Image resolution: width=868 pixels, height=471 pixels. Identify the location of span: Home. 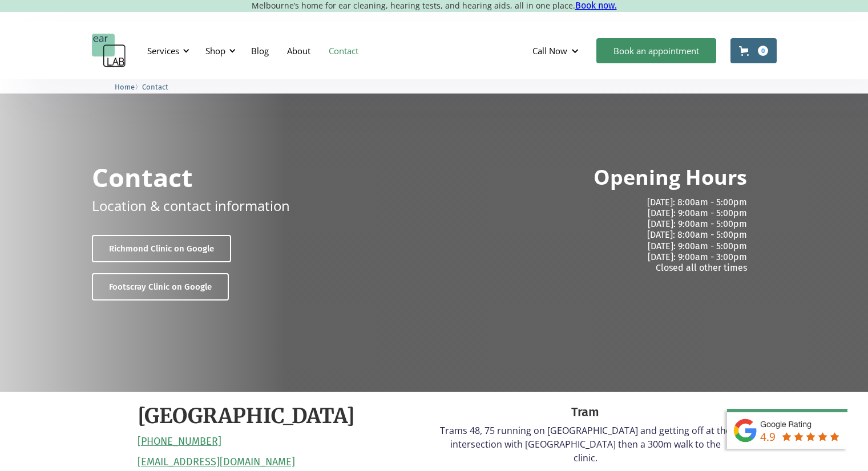
(124, 87).